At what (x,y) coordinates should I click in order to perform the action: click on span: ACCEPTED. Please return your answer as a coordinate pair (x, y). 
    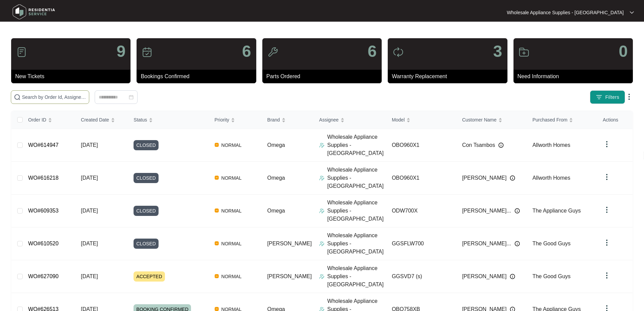
    Looking at the image, I should click on (149, 277).